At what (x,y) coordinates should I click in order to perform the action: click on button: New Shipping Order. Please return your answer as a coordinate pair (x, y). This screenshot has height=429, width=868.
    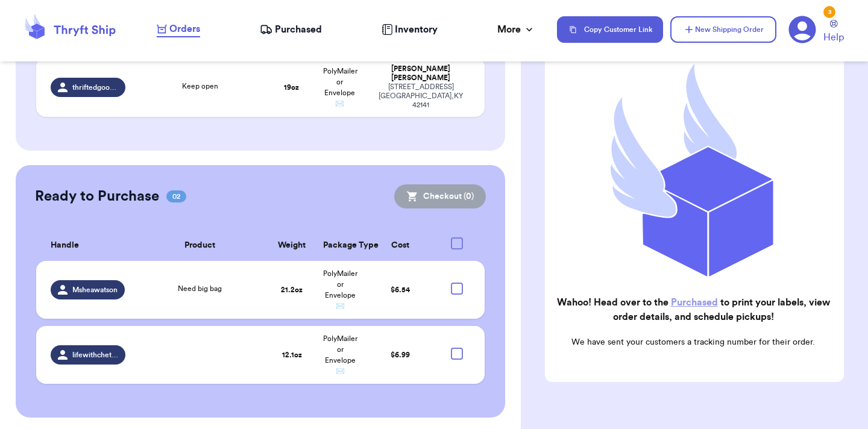
    Looking at the image, I should click on (723, 30).